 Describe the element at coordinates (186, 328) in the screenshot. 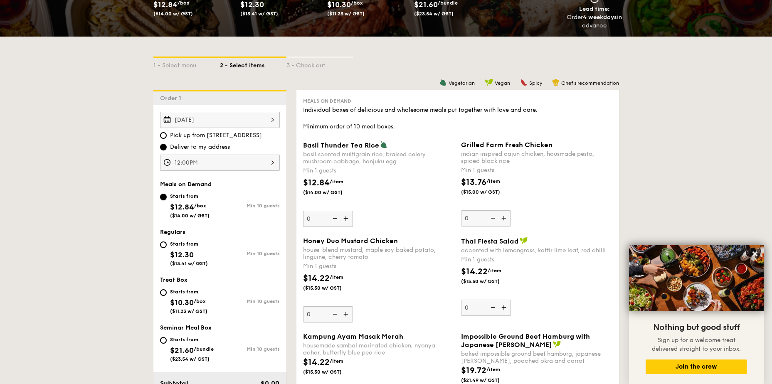

I see `span: Seminar Meal Box` at that location.